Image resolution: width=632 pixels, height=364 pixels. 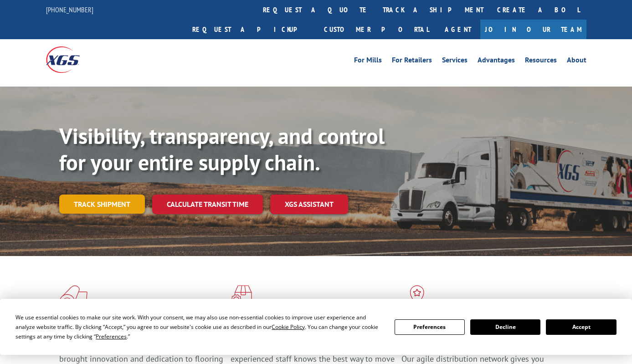 What do you see at coordinates (496, 61) in the screenshot?
I see `a: Advantages` at bounding box center [496, 61].